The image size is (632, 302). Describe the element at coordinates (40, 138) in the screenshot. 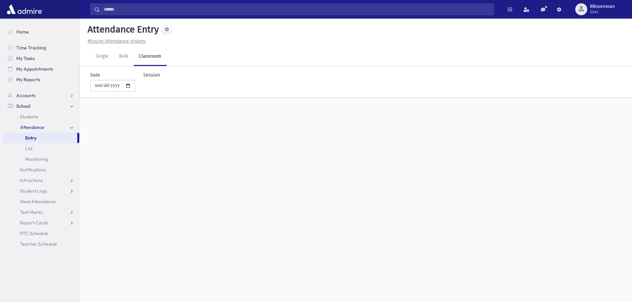

I see `a: Entry` at that location.